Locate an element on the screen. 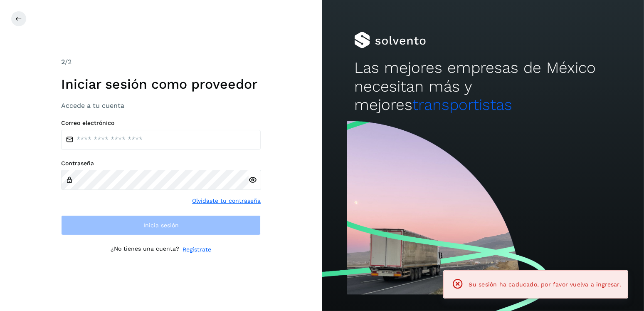 This screenshot has height=311, width=644. span: transportistas is located at coordinates (463, 104).